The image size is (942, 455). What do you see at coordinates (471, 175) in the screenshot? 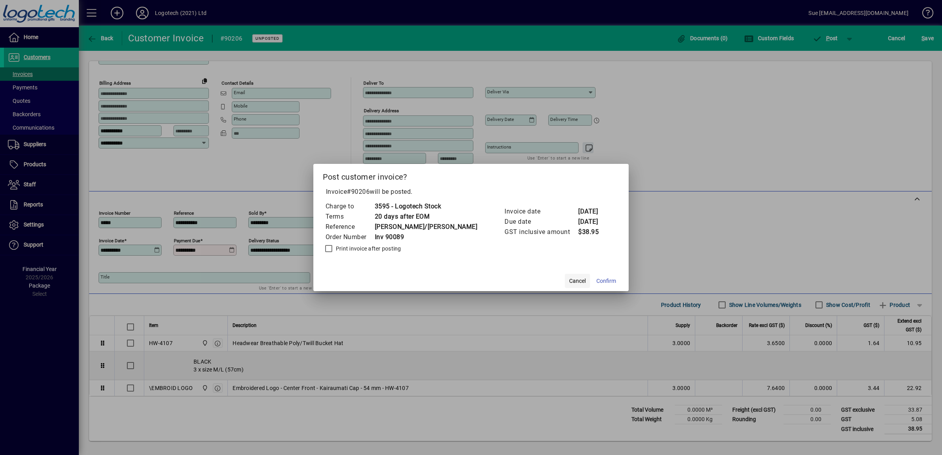
I see `h2: Post customer invoice?` at bounding box center [471, 175].